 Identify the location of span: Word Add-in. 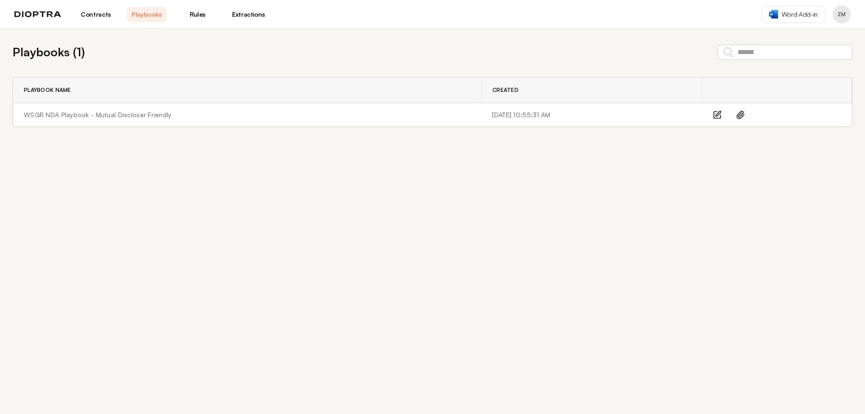
(800, 14).